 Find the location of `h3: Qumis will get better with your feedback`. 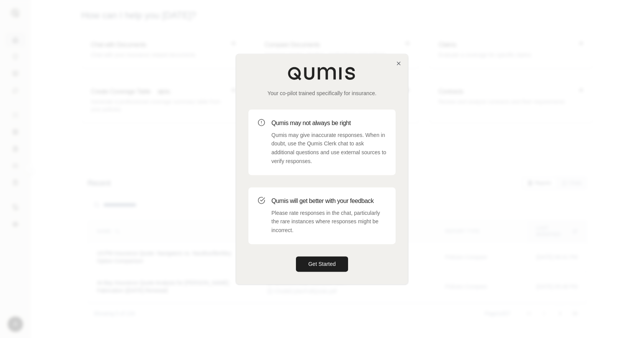

h3: Qumis will get better with your feedback is located at coordinates (329, 201).